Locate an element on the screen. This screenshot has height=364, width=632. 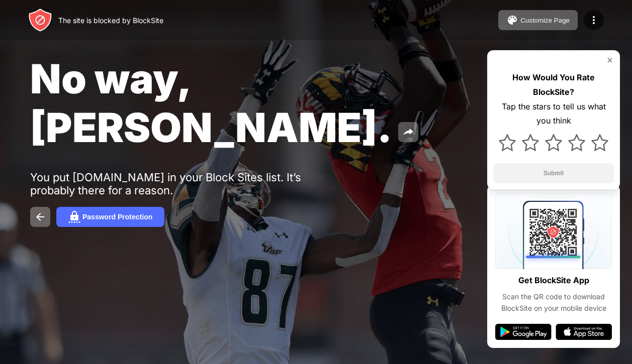
div: Password Protection is located at coordinates (117, 217).